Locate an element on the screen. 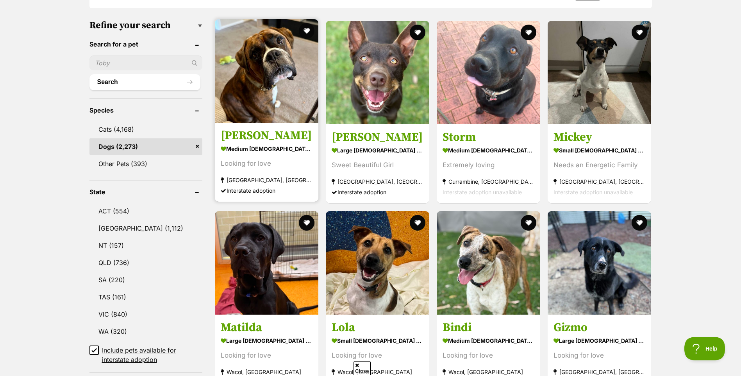 The height and width of the screenshot is (376, 741). a: Include pets available for interstate adoption is located at coordinates (146, 354).